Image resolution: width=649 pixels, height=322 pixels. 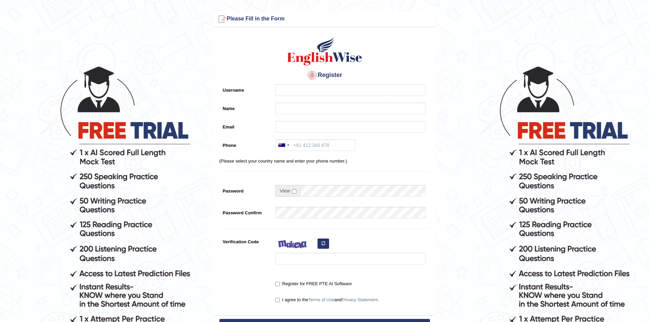 I want to click on p: (Please select your country name and enter your phone number.), so click(x=325, y=161).